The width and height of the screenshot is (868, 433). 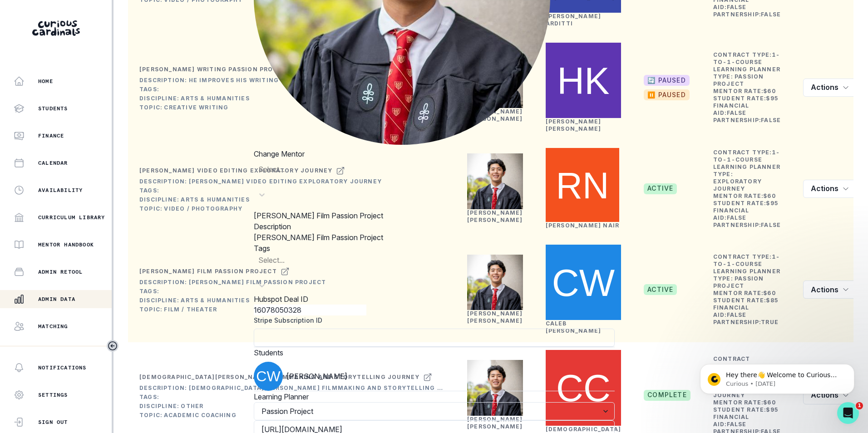 I want to click on span: Hey there👋 Welcome to Curious Cardinals 🙌 Take a look around! If you have any questions or are ex..., so click(x=97, y=52).